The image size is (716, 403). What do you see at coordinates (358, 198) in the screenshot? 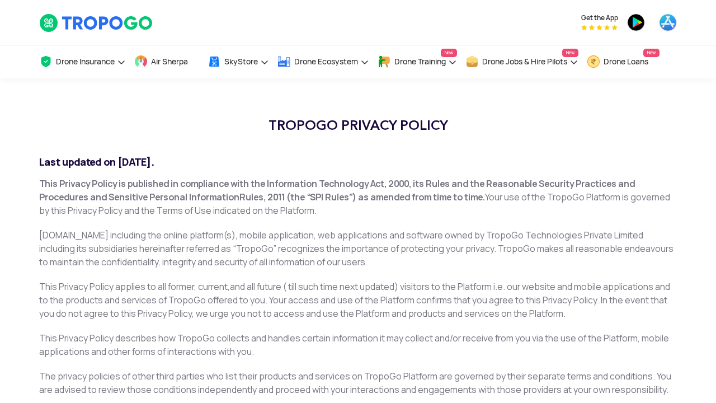
I see `p: Your use of the TropoGo Platform is governed by this Privacy Policy and the Terms of Use indicate...` at bounding box center [358, 198].